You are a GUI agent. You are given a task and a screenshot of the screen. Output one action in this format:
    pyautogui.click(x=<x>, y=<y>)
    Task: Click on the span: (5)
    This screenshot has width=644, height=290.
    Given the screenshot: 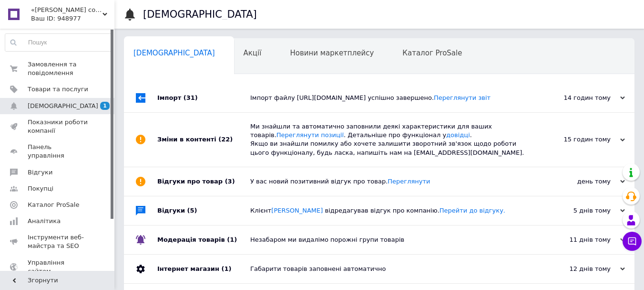 What is the action you would take?
    pyautogui.click(x=192, y=210)
    